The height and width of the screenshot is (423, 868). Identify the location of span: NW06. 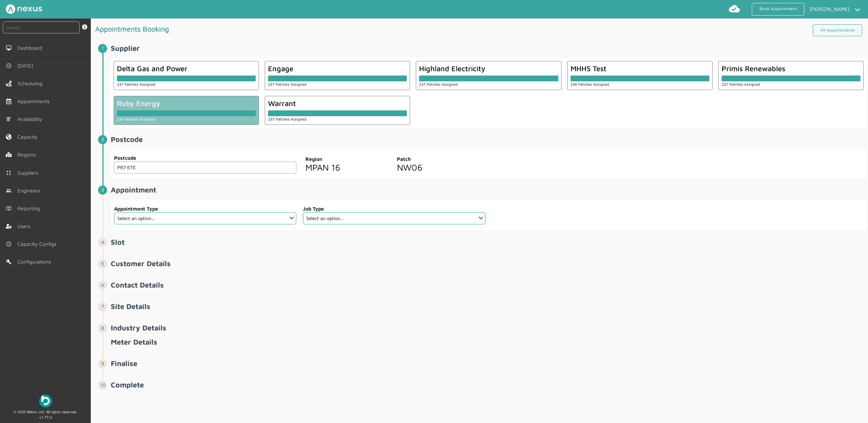
(410, 167).